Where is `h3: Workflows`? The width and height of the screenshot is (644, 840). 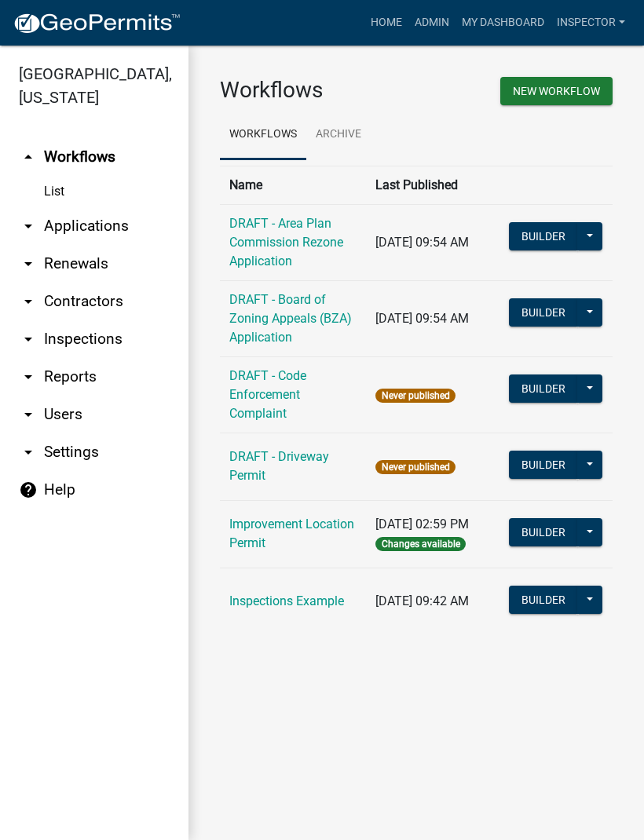
h3: Workflows is located at coordinates (311, 91).